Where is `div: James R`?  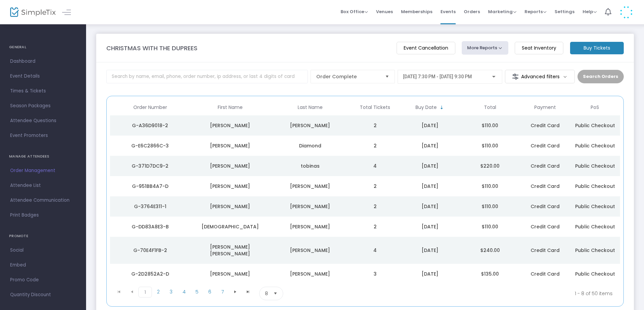
div: James R is located at coordinates (230, 125).